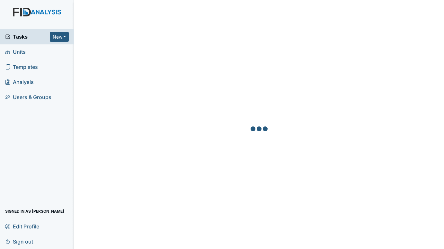 This screenshot has height=249, width=444. I want to click on span: Edit Profile, so click(22, 226).